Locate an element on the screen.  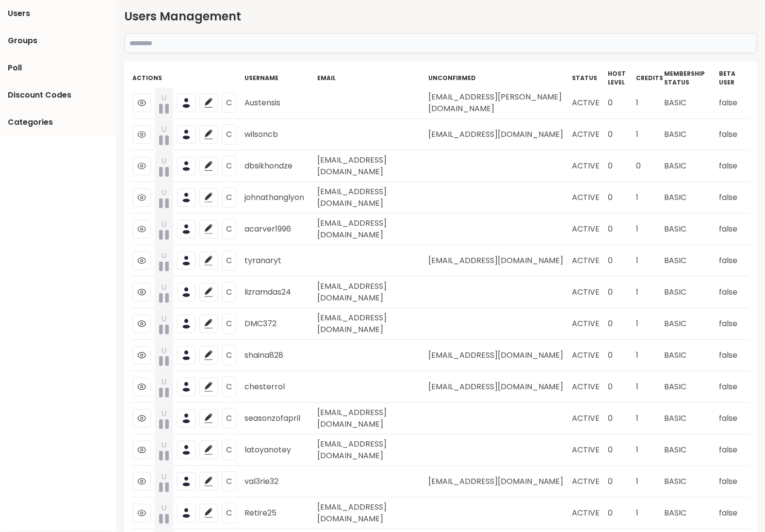
span: Discount Codes is located at coordinates (39, 95).